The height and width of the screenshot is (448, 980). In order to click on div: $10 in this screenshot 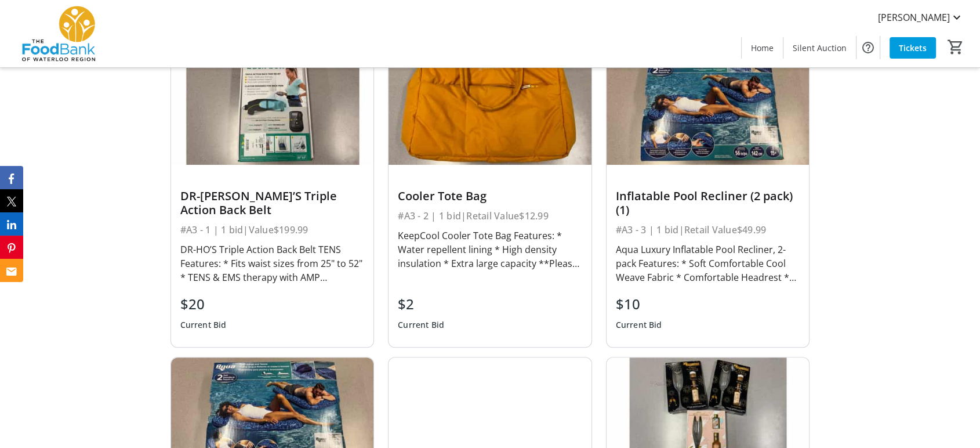, I will do `click(639, 303)`.